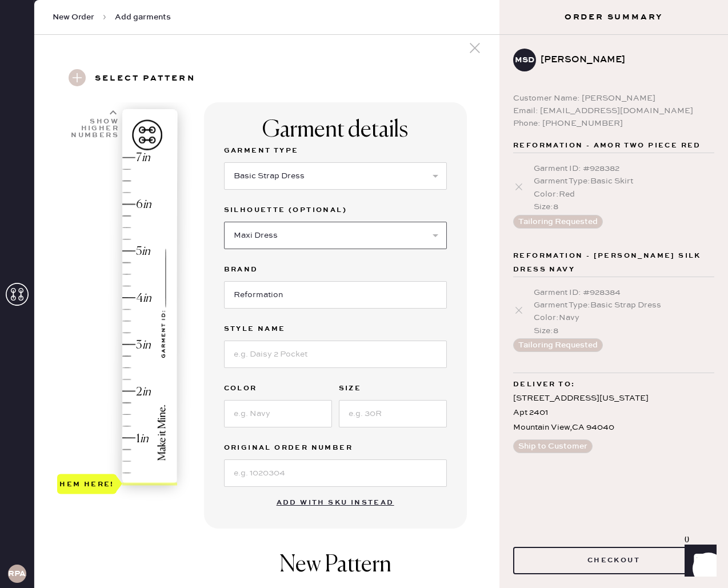 This screenshot has height=588, width=728. What do you see at coordinates (625, 305) in the screenshot?
I see `div: Garment Type : Basic Strap Dress` at bounding box center [625, 305].